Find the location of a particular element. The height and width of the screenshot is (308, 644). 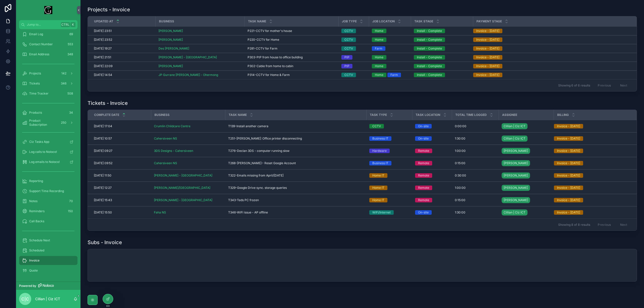

a: Time Tracker508 is located at coordinates (48, 93).